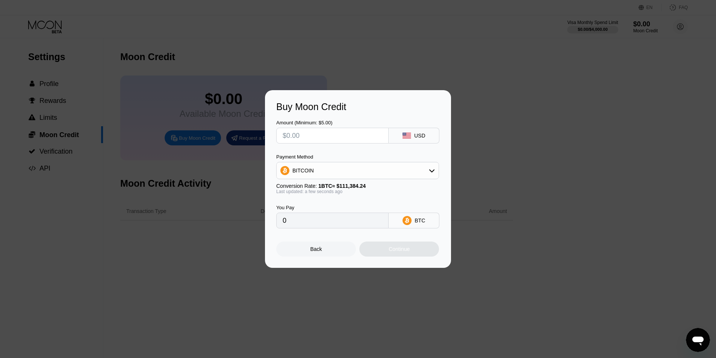 This screenshot has height=358, width=716. I want to click on div: Back, so click(316, 249).